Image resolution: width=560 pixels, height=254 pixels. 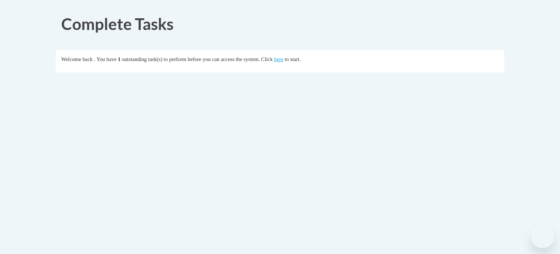 I want to click on span: . You have, so click(x=105, y=59).